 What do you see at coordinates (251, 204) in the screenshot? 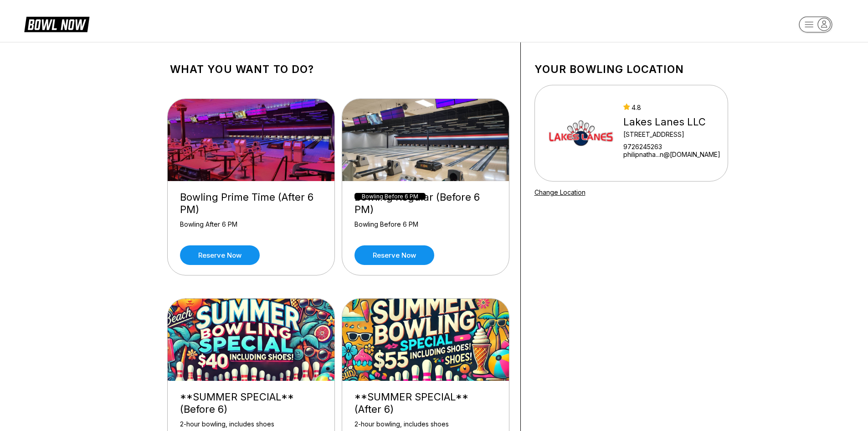
I see `div: Bowling Prime Time (After 6 PM)` at bounding box center [251, 204].